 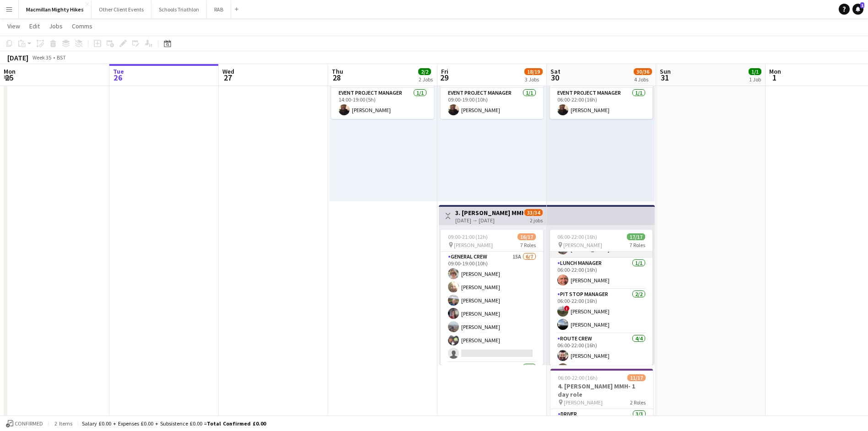 I want to click on span: Comms, so click(x=82, y=26).